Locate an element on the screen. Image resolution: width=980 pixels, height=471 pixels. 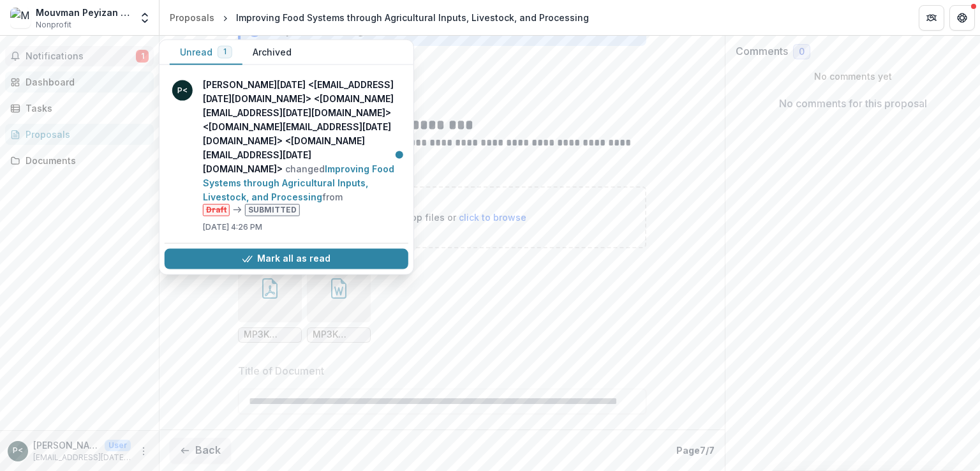
a: Improving Food Systems through Agricultural Inputs, Livestock, and Processing is located at coordinates (299, 182).